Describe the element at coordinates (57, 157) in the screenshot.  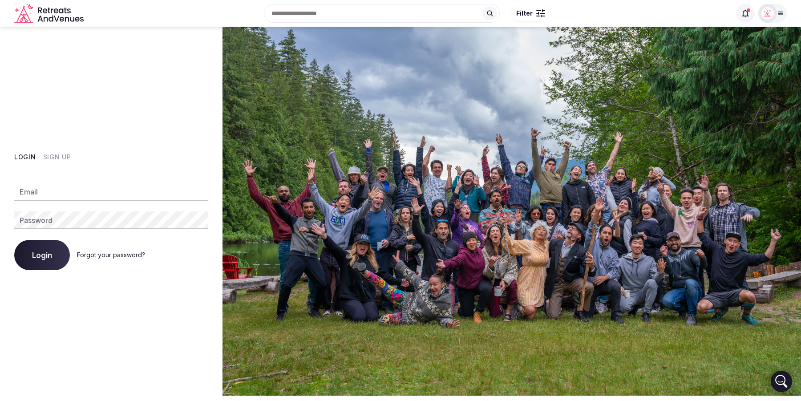
I see `button: Sign Up` at that location.